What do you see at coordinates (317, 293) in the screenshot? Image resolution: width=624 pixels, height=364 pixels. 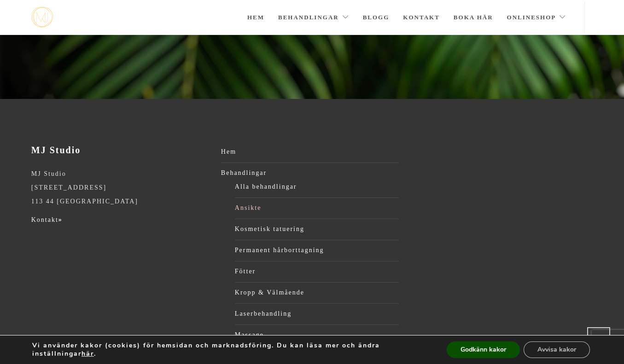 I see `a: Kropp & Välmående` at bounding box center [317, 293].